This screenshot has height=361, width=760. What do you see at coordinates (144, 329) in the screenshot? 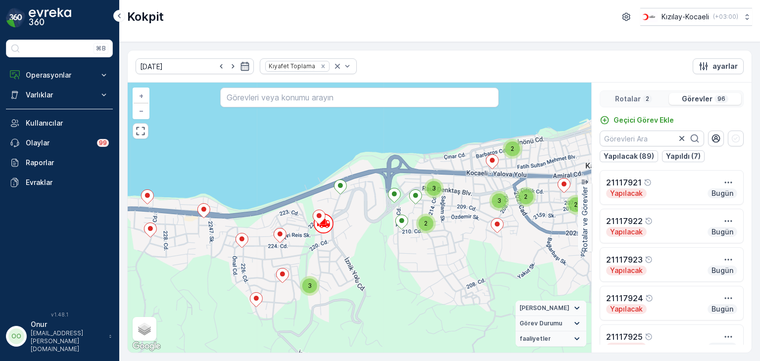
I see `a: Layers` at bounding box center [144, 329].